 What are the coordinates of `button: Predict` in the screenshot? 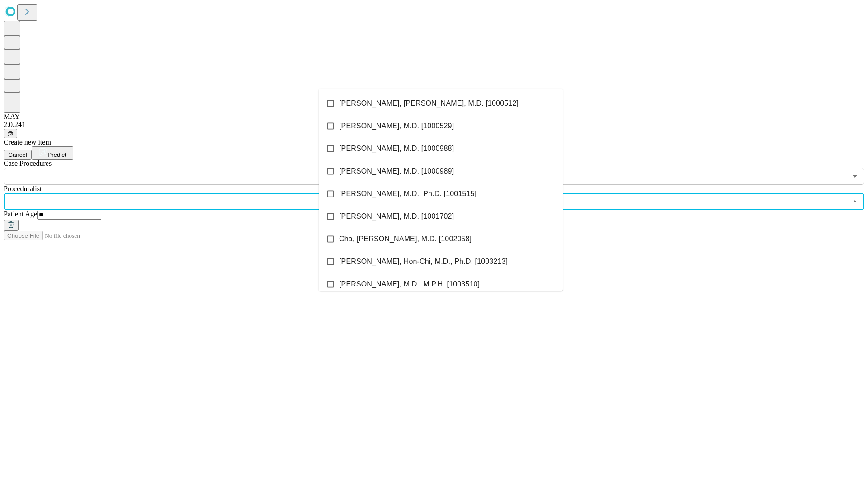 It's located at (52, 153).